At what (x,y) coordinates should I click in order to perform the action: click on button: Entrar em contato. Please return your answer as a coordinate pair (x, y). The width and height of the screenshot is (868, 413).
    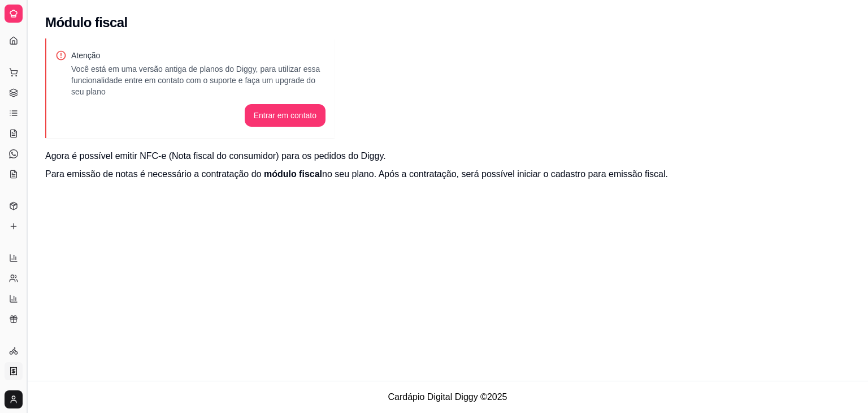
    Looking at the image, I should click on (284, 116).